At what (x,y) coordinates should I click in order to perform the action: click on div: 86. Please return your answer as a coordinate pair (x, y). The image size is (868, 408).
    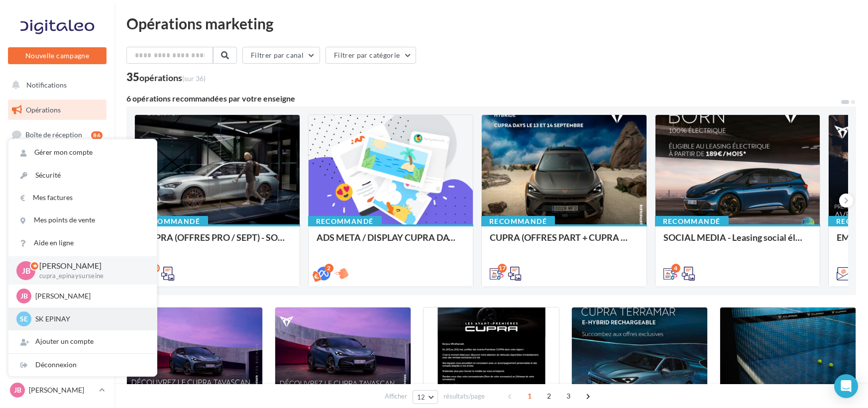
    Looking at the image, I should click on (97, 135).